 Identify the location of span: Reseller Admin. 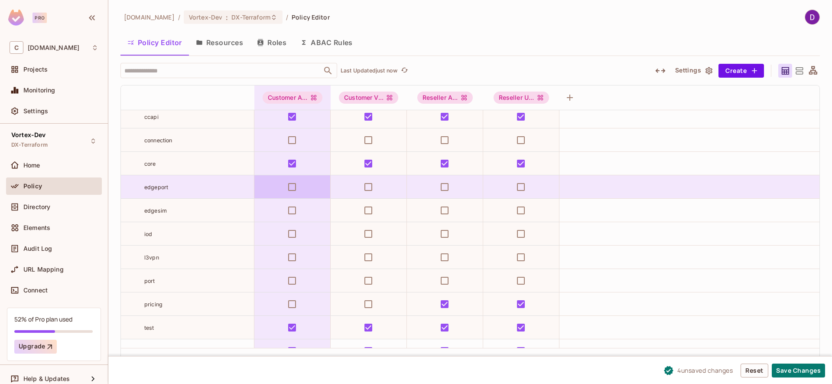
(445, 98).